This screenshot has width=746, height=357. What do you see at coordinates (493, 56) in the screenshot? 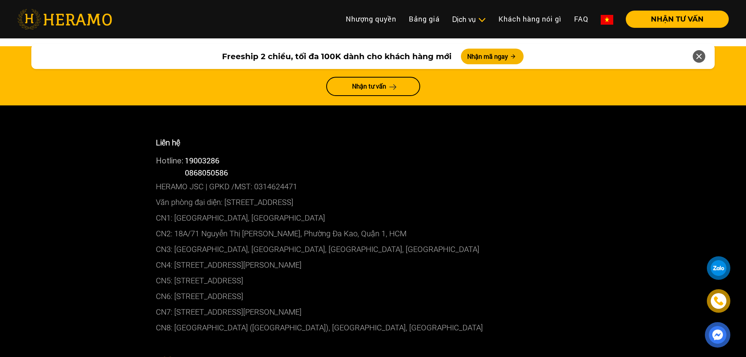
I see `button: Nhận mã ngay` at bounding box center [493, 56].